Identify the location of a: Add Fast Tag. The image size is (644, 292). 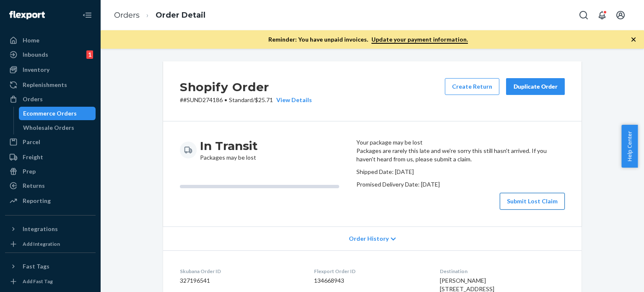
(50, 281).